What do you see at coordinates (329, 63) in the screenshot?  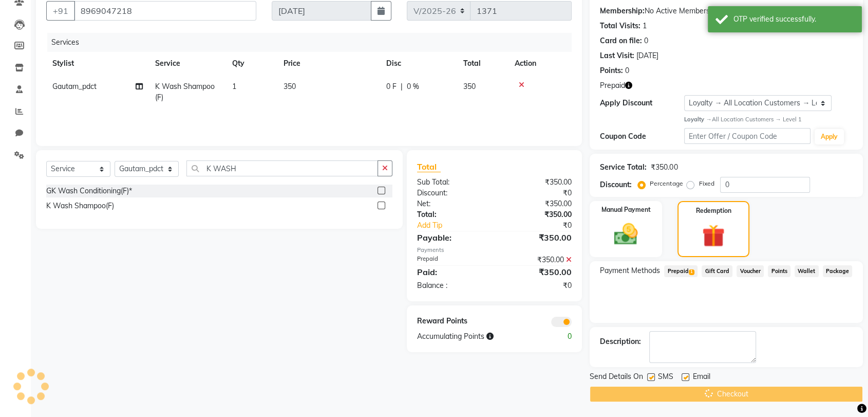 I see `th: Price` at bounding box center [329, 63].